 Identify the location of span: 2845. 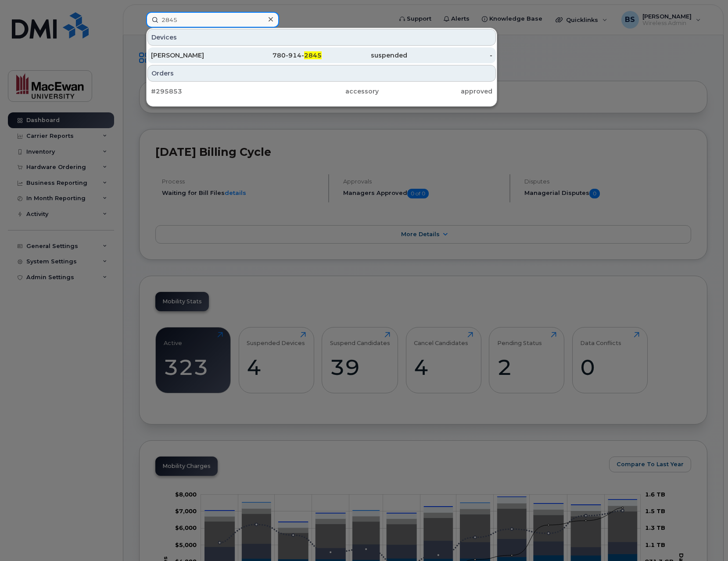
(313, 56).